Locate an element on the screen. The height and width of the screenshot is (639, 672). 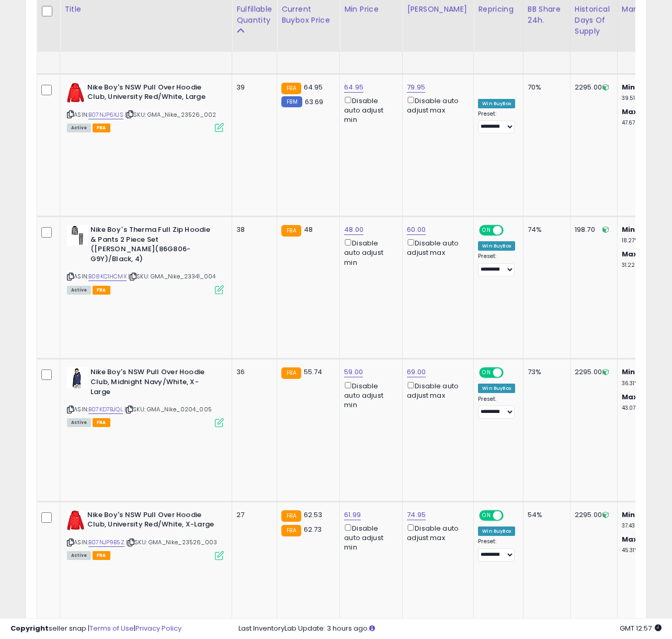
b: Nike Boy's NSW Pull Over Hoodie Club, University Red/White, X-Large is located at coordinates (150, 521).